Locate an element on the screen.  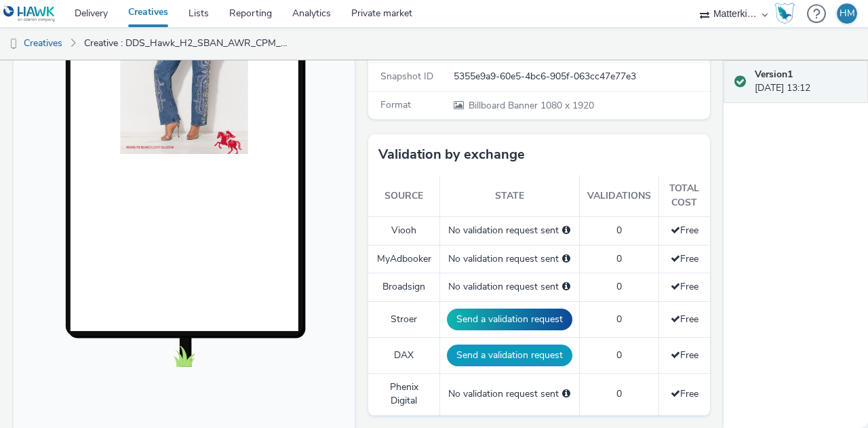
h3: Validation by exchange is located at coordinates (451, 155).